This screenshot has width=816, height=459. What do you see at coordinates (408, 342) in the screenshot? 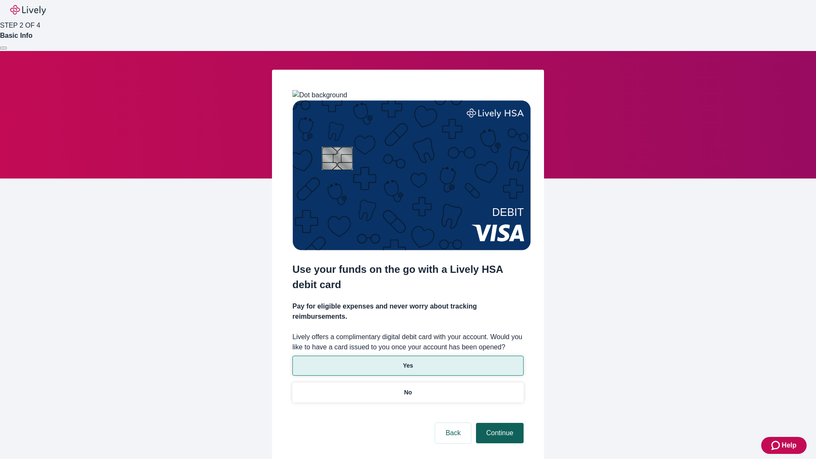
I see `label: Lively offers a complimentary digital debit card with your account. Would you like to have a card...` at bounding box center [408, 342].